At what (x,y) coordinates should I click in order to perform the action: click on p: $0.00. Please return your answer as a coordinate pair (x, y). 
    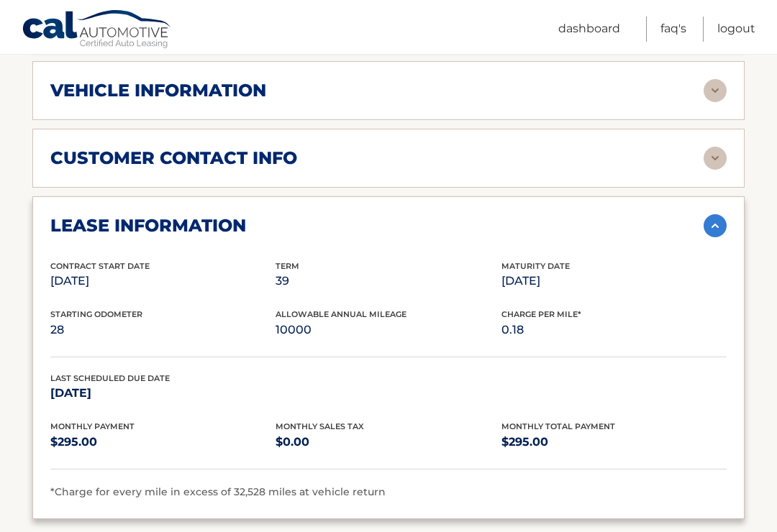
    Looking at the image, I should click on (388, 443).